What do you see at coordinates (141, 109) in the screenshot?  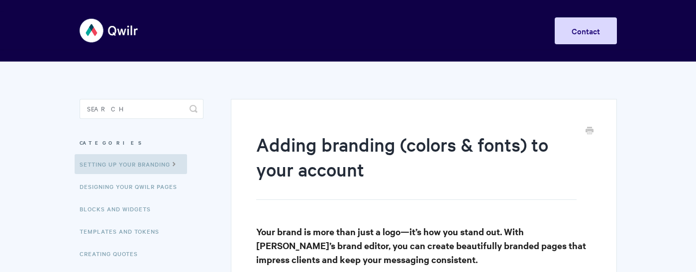 I see `input: Search` at bounding box center [141, 109].